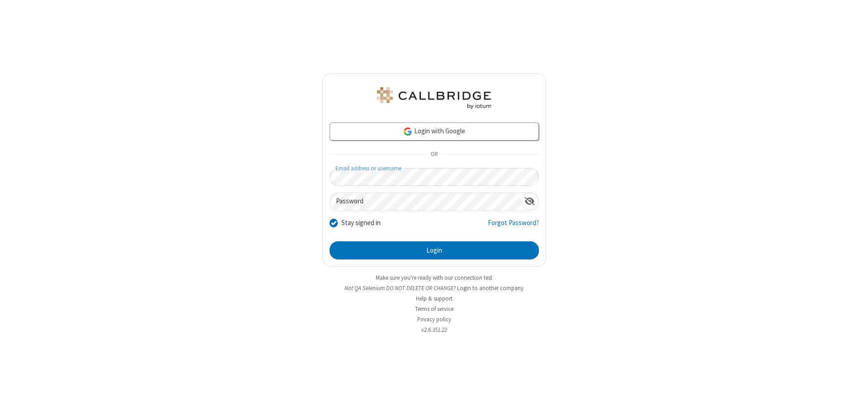 The width and height of the screenshot is (868, 414). Describe the element at coordinates (434, 176) in the screenshot. I see `input: Email address or username` at that location.